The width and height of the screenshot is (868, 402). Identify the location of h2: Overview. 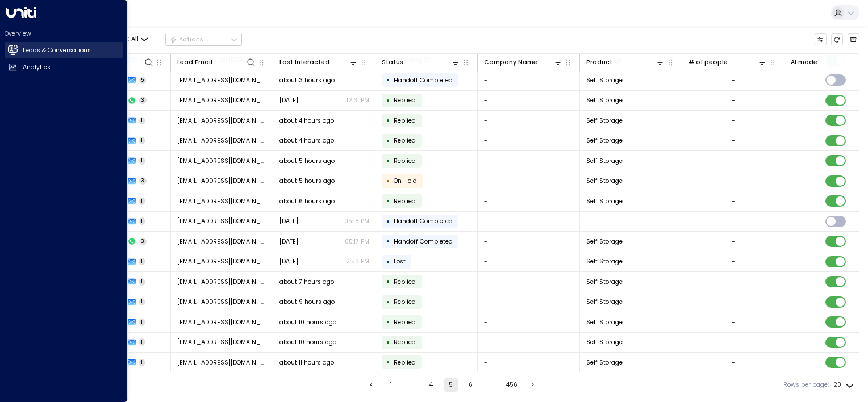
(63, 33).